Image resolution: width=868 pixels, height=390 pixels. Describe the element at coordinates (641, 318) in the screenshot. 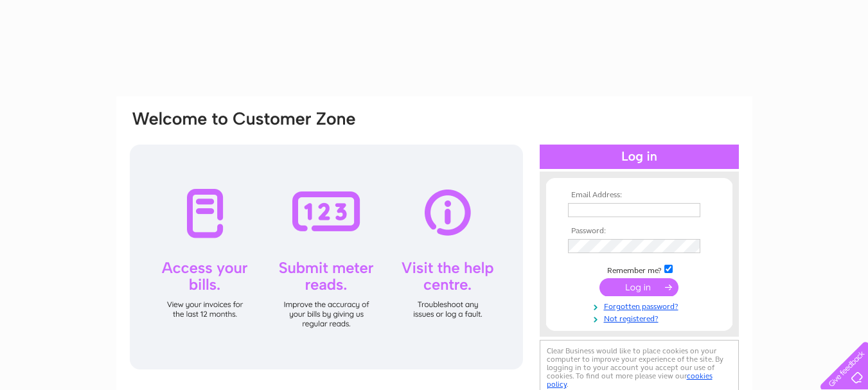

I see `a: Not registered?` at that location.